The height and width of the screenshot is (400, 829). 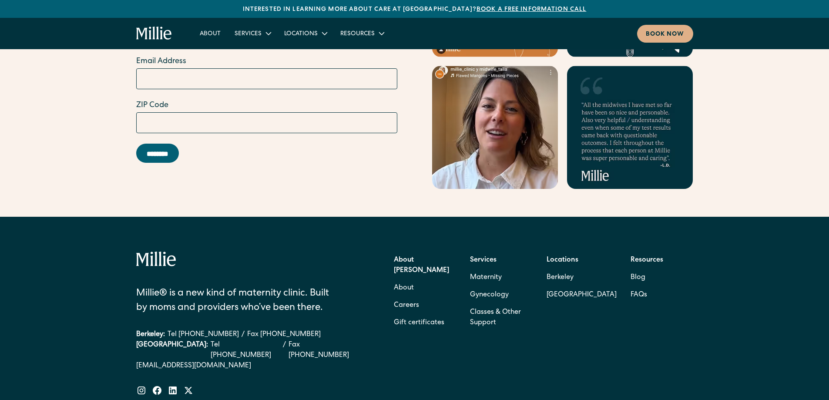 I want to click on label: Email Address, so click(x=267, y=61).